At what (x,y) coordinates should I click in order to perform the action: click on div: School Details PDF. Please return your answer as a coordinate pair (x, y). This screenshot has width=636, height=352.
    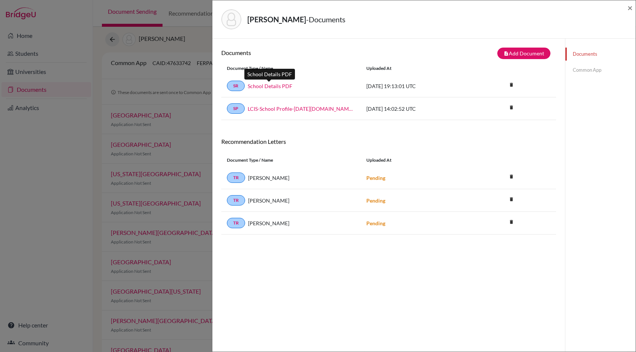
    Looking at the image, I should click on (270, 74).